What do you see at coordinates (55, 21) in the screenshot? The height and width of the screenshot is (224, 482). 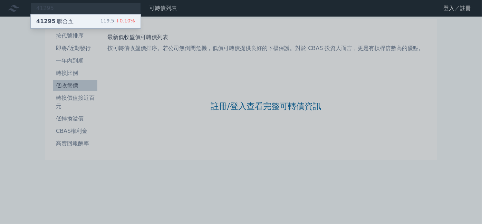 I see `div: 聯合五` at bounding box center [55, 21].